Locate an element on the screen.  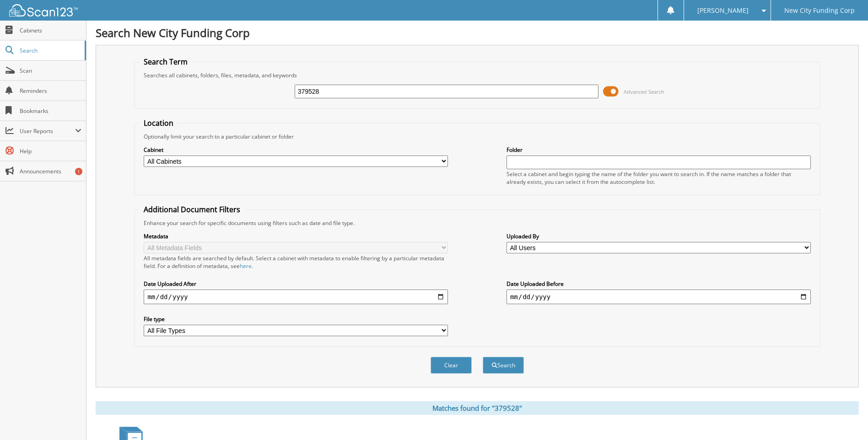
span: Cabinets is located at coordinates (51, 30).